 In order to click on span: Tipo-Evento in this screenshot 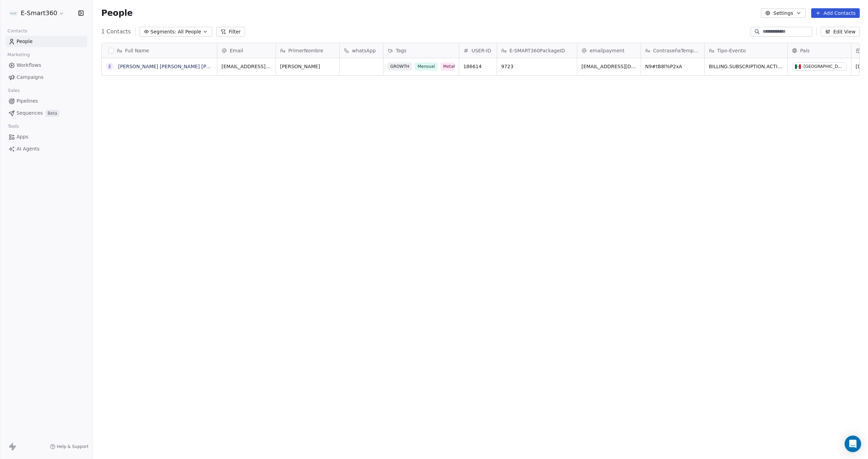, I will do `click(731, 51)`.